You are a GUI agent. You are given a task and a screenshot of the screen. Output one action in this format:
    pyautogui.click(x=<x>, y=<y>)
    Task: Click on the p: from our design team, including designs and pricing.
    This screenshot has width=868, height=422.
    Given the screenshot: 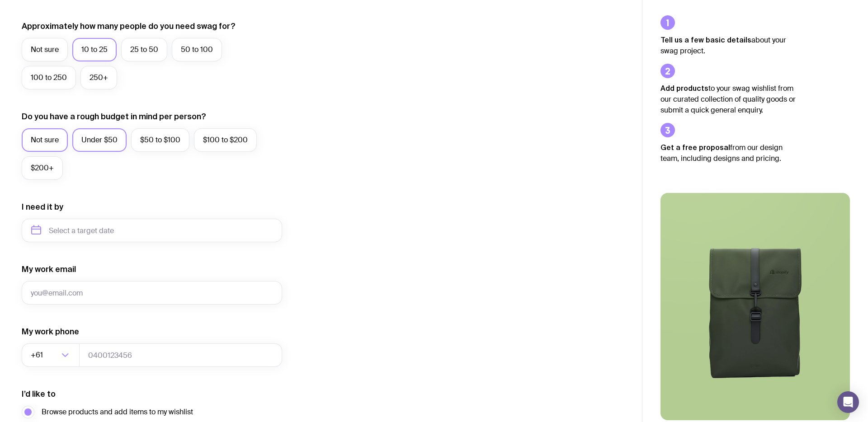 What is the action you would take?
    pyautogui.click(x=728, y=153)
    